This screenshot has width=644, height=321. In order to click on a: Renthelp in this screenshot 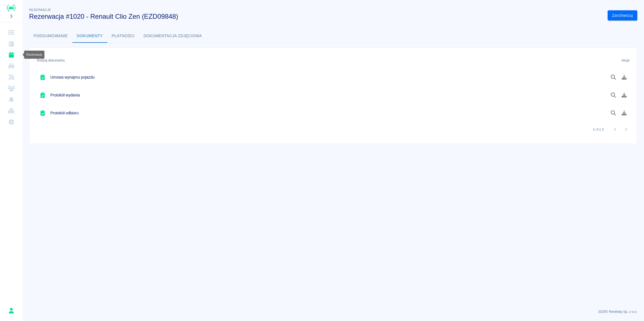, I will do `click(11, 8)`.